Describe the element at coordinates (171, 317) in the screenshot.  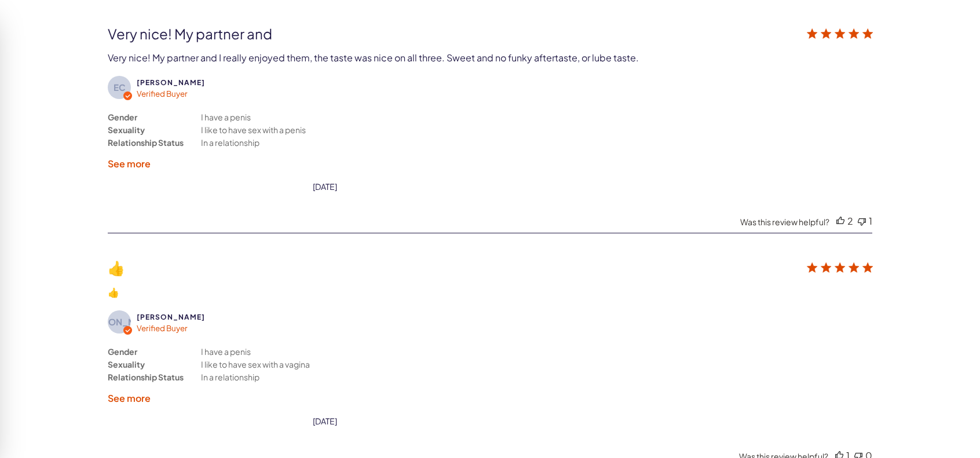
I see `span: Jessica O.` at that location.